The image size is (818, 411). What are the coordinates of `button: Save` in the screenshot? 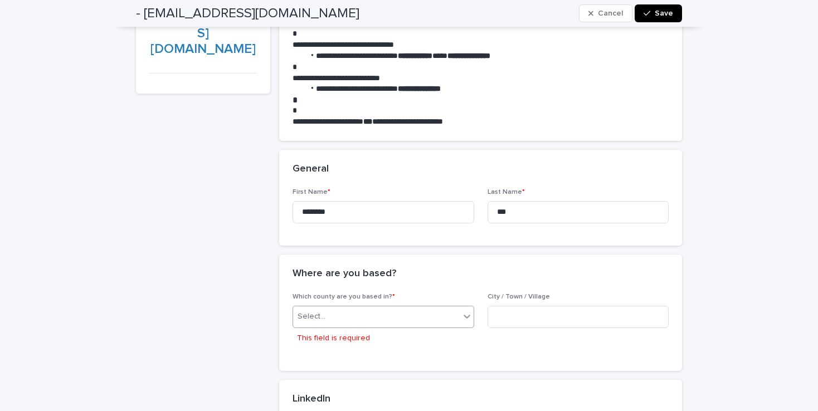 It's located at (658, 13).